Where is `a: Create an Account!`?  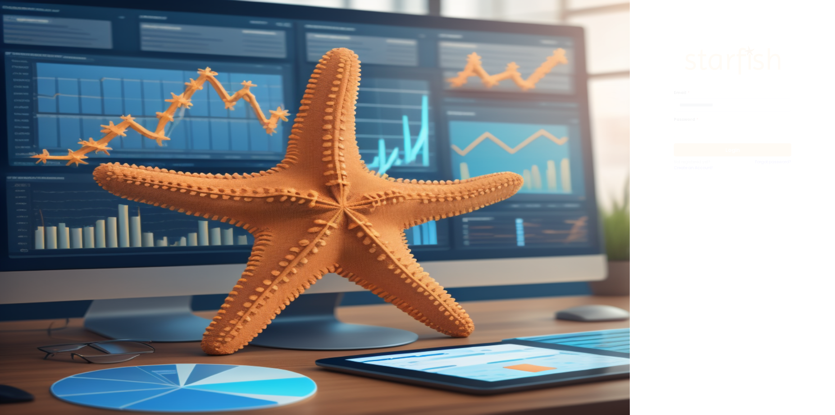
a: Create an Account! is located at coordinates (703, 168).